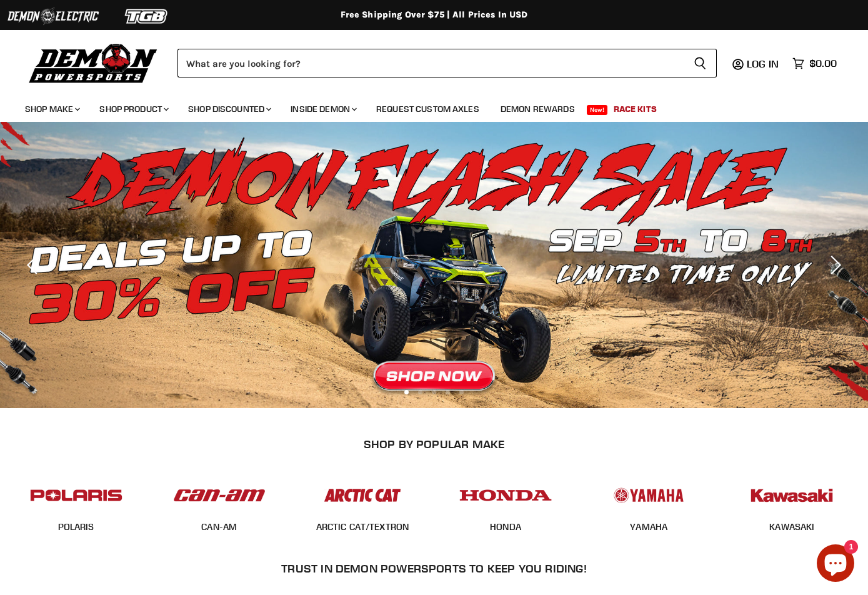 This screenshot has width=868, height=595. Describe the element at coordinates (229, 109) in the screenshot. I see `a: Shop Discounted` at that location.